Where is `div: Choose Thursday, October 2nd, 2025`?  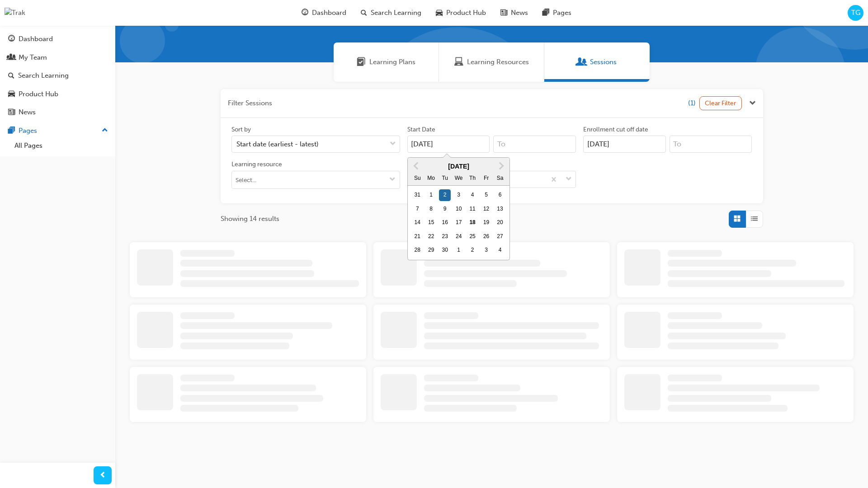 div: Choose Thursday, October 2nd, 2025 is located at coordinates (473, 250).